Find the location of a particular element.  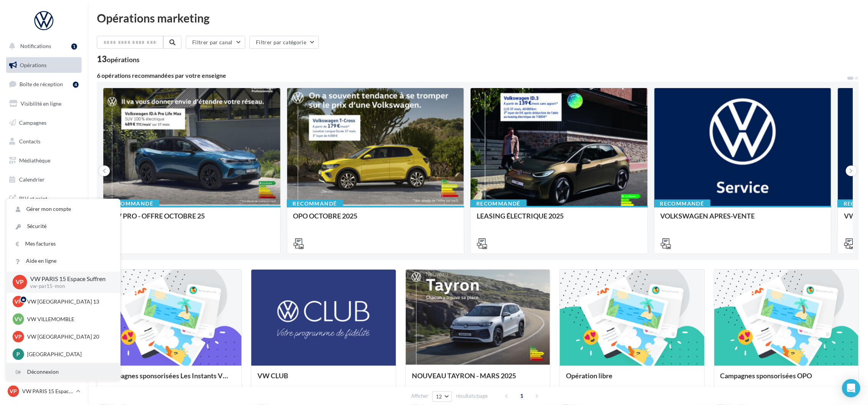

button: Notifications 1 is located at coordinates (42, 46).